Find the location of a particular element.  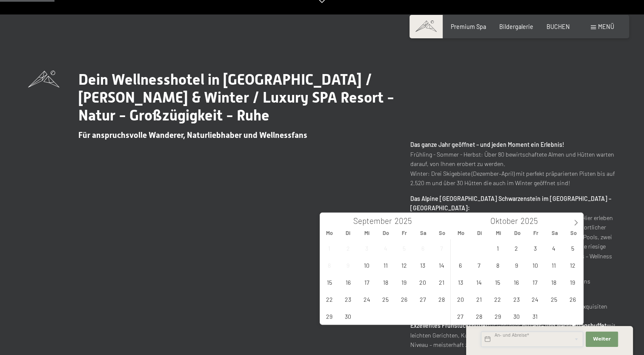

span: September 18, 2025 is located at coordinates (385, 282).